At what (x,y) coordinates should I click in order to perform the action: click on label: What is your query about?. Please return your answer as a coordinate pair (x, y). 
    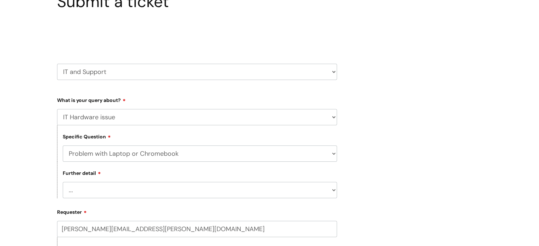
    Looking at the image, I should click on (197, 99).